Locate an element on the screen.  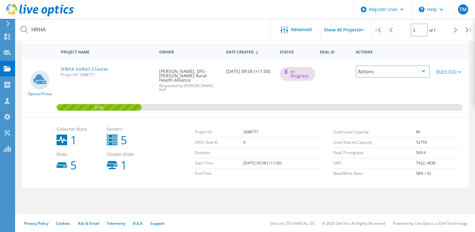
a: Ads & Email is located at coordinates (89, 223).